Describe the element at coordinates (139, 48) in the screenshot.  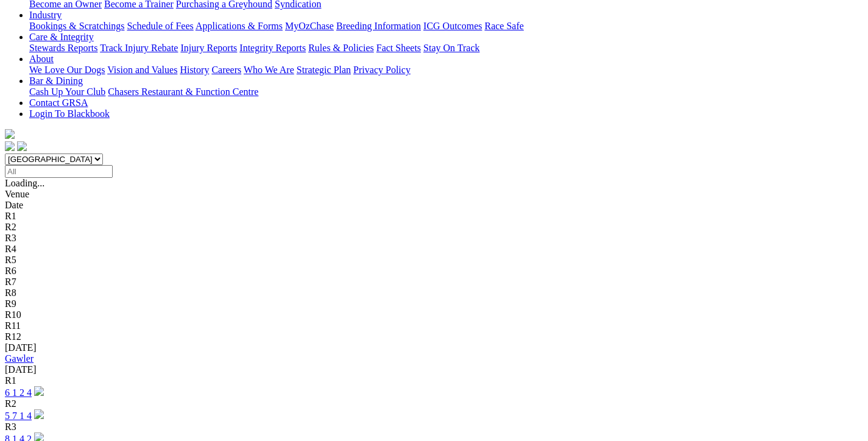
I see `a: Track Injury Rebate` at that location.